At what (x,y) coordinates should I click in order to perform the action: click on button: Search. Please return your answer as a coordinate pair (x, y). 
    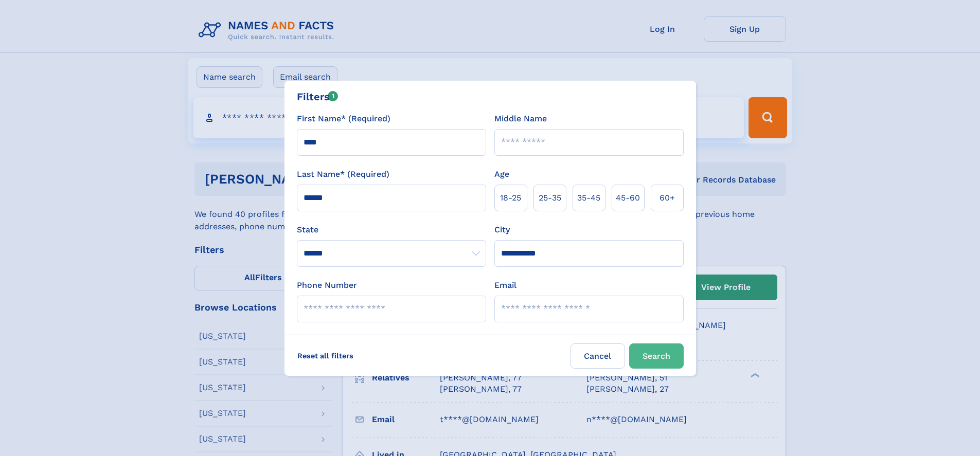
    Looking at the image, I should click on (657, 356).